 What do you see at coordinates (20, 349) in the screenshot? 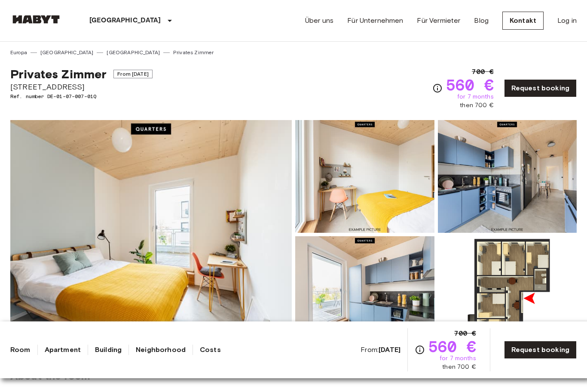
I see `a: Room` at bounding box center [20, 349].